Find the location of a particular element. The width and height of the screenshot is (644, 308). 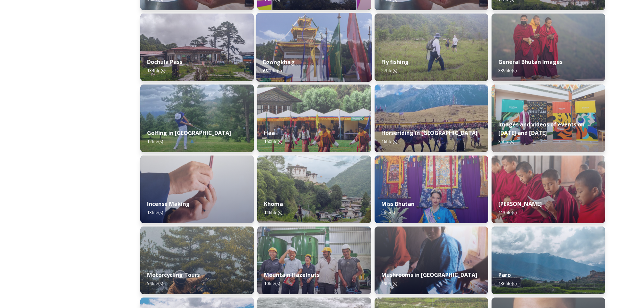

span: 27 file(s) is located at coordinates (389, 70).